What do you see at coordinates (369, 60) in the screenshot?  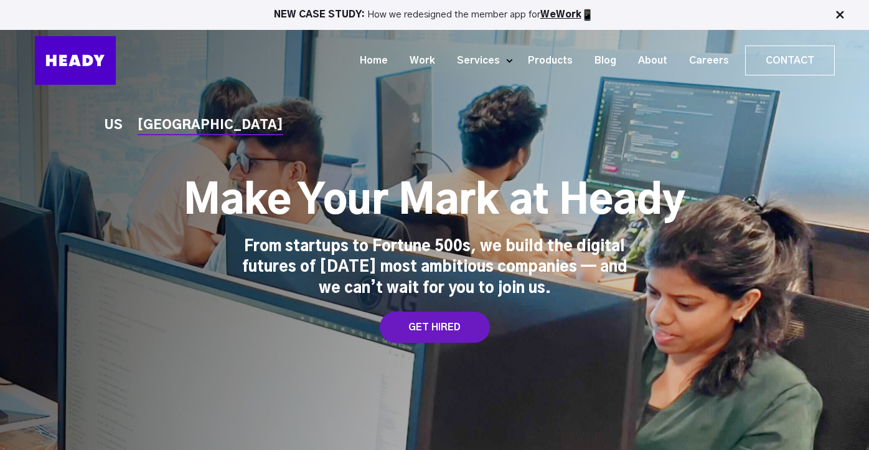 I see `a: Home` at bounding box center [369, 60].